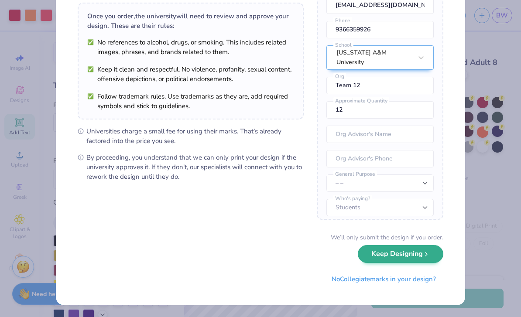  What do you see at coordinates (195, 136) in the screenshot?
I see `span: Universities charge a small fee for using their marks. That’s already factored into the price you...` at bounding box center [195, 136].